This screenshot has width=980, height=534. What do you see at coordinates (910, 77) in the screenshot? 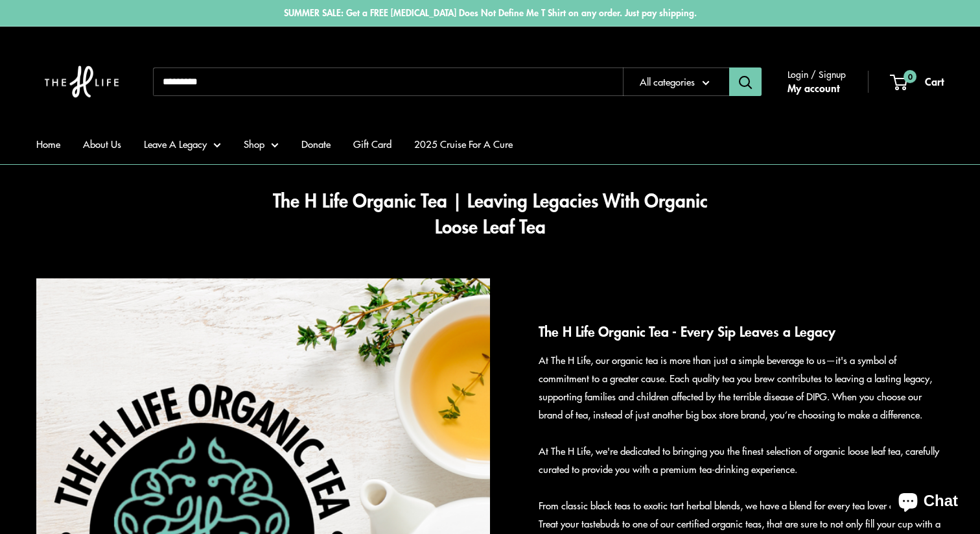
I see `span: 0` at bounding box center [910, 77].